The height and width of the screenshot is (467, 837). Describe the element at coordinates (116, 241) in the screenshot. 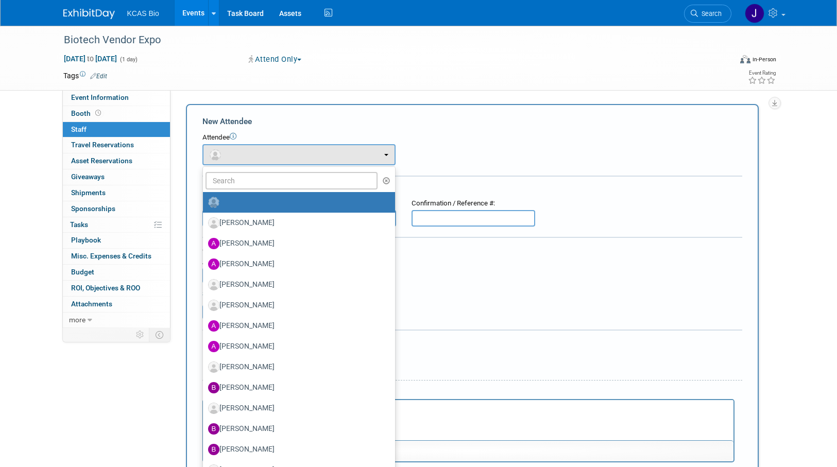

I see `a: Playbook` at that location.